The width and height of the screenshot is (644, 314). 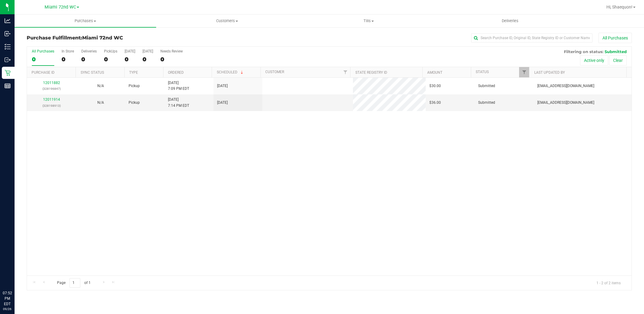 I want to click on inline-svg: Analytics, so click(x=8, y=21).